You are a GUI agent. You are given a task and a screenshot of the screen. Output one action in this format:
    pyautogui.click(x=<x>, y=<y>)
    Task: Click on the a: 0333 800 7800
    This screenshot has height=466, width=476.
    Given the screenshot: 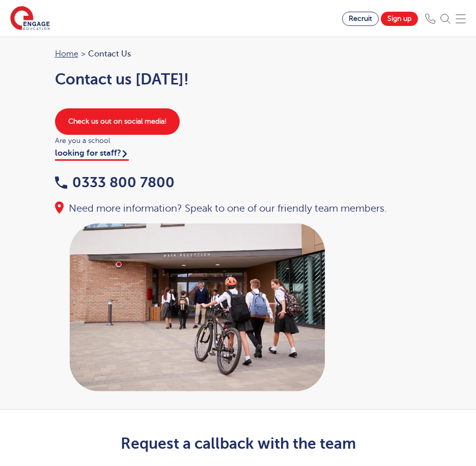 What is the action you would take?
    pyautogui.click(x=114, y=182)
    